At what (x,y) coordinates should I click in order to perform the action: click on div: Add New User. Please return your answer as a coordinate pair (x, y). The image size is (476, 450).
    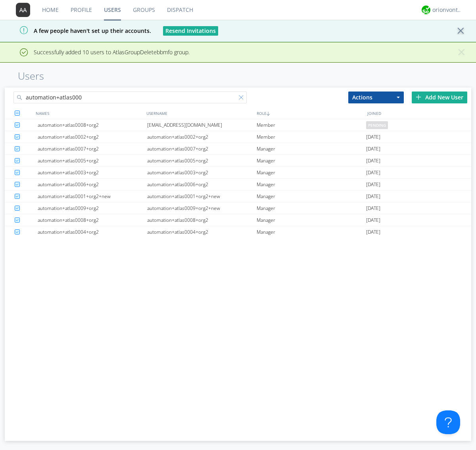
    Looking at the image, I should click on (439, 97).